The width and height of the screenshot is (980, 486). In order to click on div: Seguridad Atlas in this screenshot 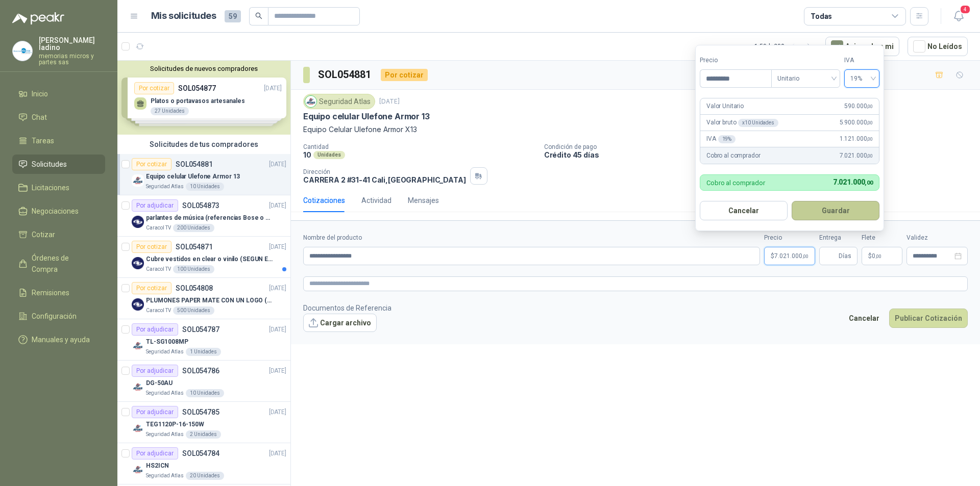, I will do `click(339, 101)`.